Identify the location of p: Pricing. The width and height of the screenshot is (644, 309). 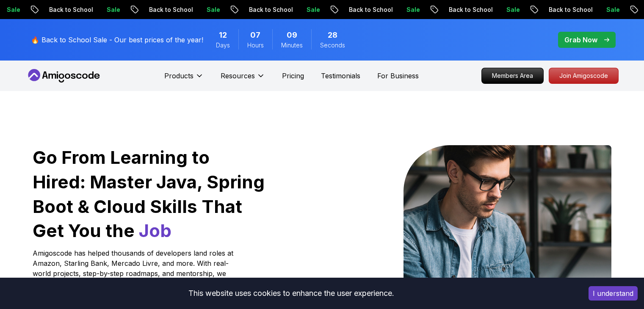
(293, 76).